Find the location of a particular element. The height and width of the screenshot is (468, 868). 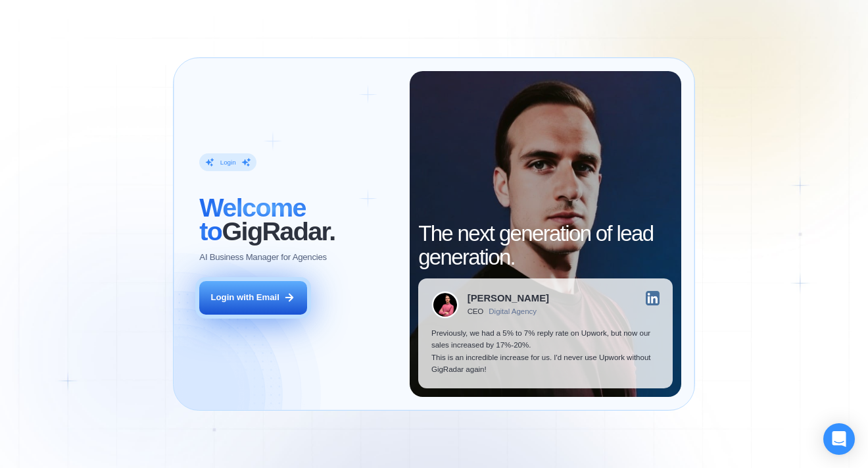

button: Login with Email is located at coordinates (252, 298).